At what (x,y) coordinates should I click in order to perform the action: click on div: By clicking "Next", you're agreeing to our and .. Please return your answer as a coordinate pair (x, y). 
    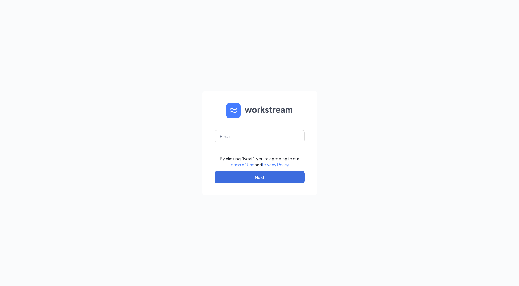
    Looking at the image, I should click on (259, 161).